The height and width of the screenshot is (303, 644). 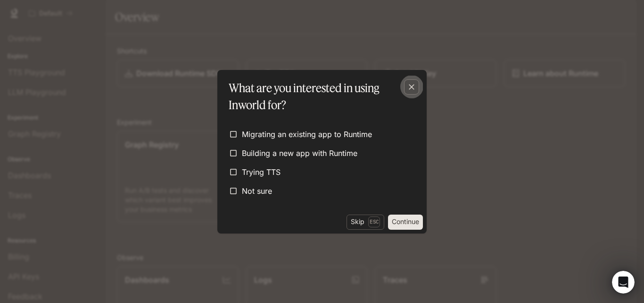 What do you see at coordinates (320, 96) in the screenshot?
I see `p: What are you interested in using Inworld for?` at bounding box center [320, 96].